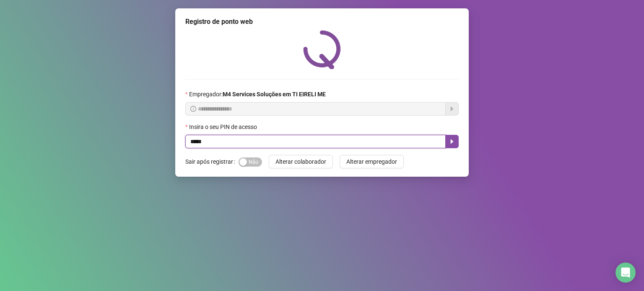 The image size is (644, 291). Describe the element at coordinates (322, 49) in the screenshot. I see `img: QRPoint` at that location.